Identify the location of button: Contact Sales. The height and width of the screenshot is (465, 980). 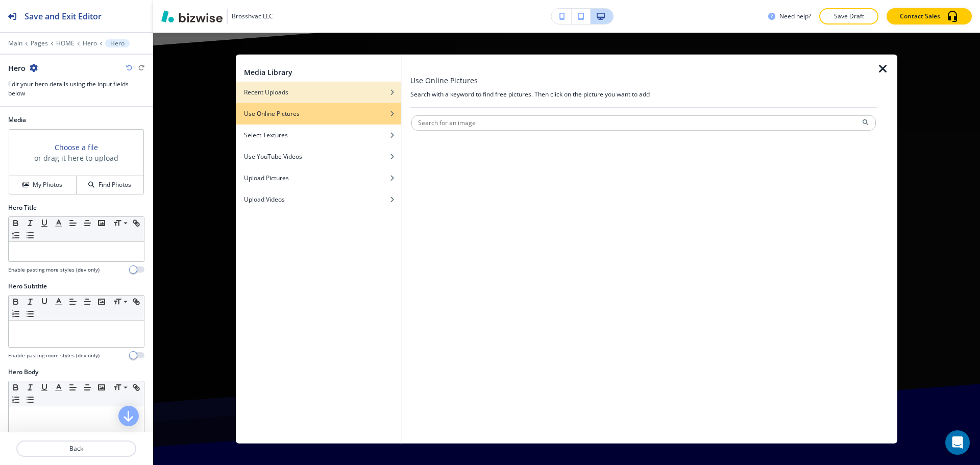
(929, 17).